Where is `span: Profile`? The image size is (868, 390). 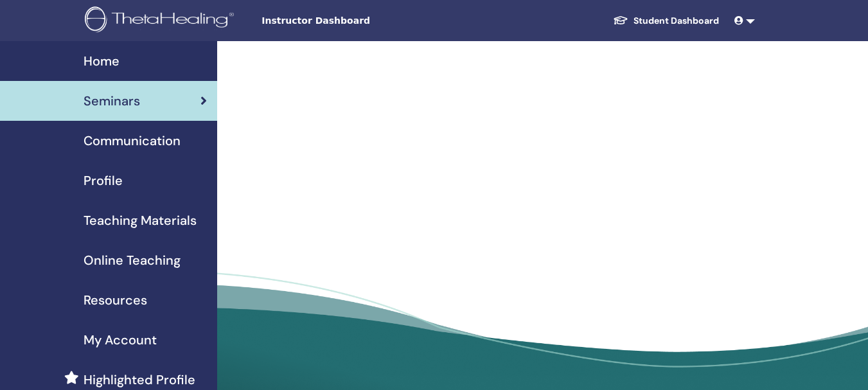 span: Profile is located at coordinates (103, 181).